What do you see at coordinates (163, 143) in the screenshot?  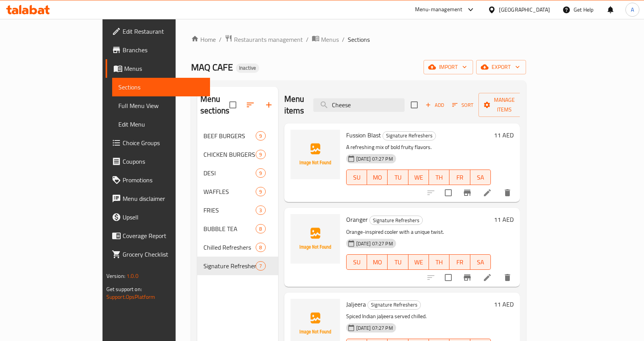 I see `span: Choice Groups` at bounding box center [163, 143].